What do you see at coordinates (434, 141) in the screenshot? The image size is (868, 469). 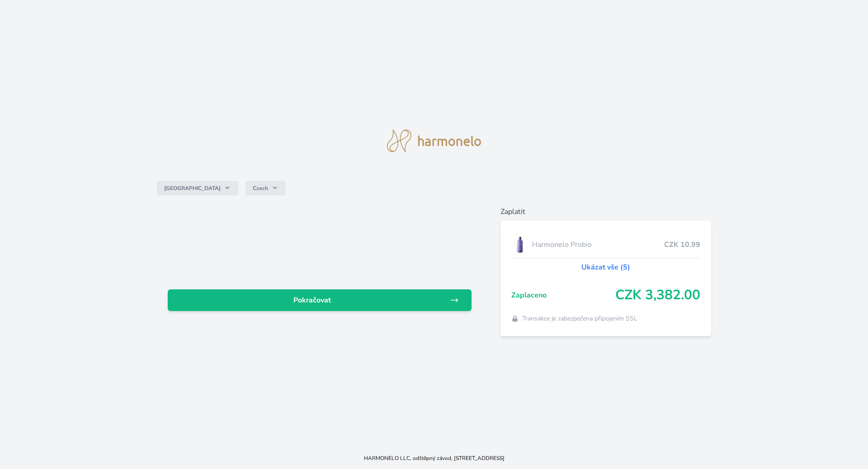 I see `img: logo.svg` at bounding box center [434, 141].